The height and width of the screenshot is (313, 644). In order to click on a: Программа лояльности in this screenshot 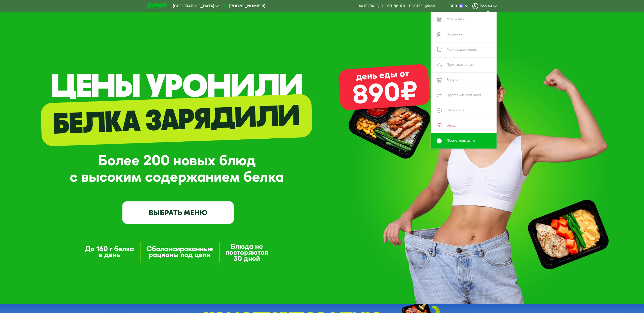, I will do `click(463, 95)`.